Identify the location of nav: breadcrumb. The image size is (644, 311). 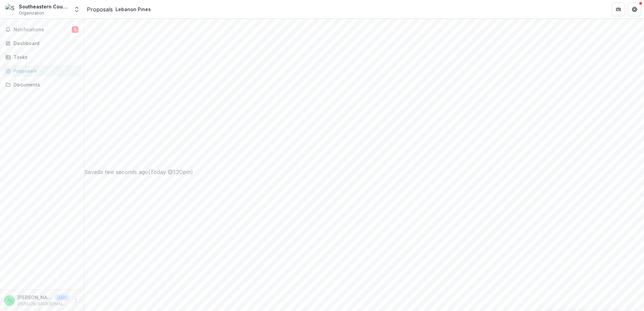
(120, 9).